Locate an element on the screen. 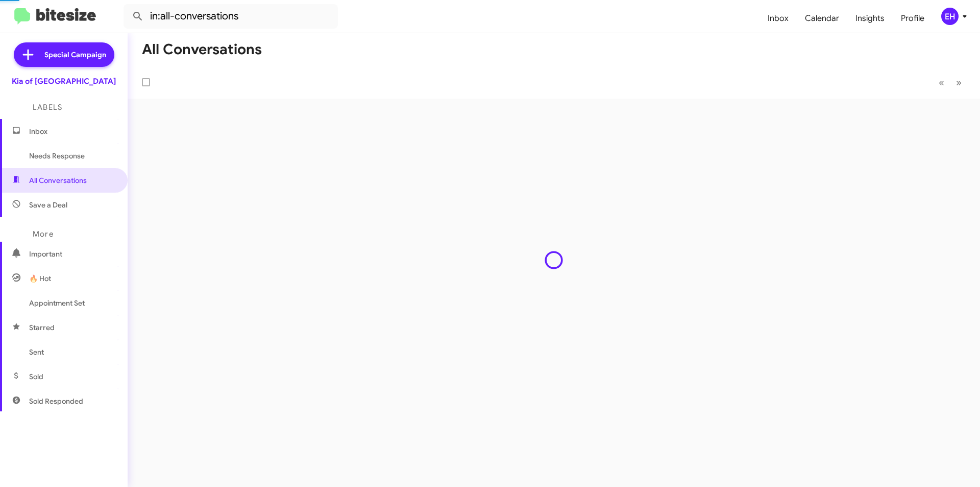  input: Search is located at coordinates (230, 17).